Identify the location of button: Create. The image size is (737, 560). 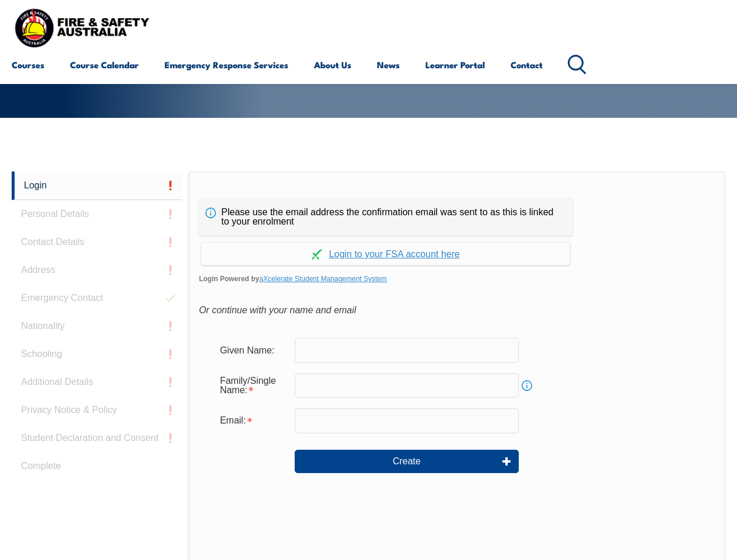
(406, 461).